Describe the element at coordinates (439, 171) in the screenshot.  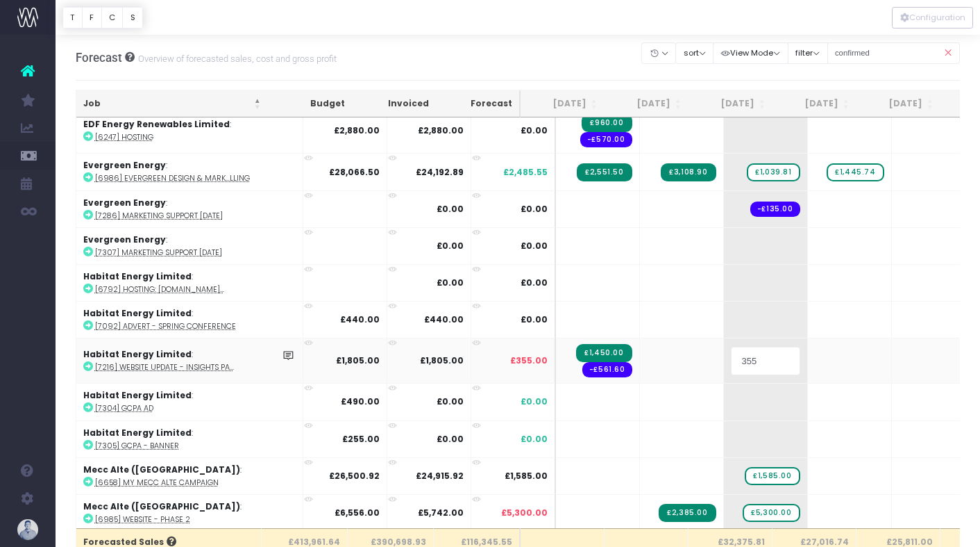
I see `strong: £24,192.89` at that location.